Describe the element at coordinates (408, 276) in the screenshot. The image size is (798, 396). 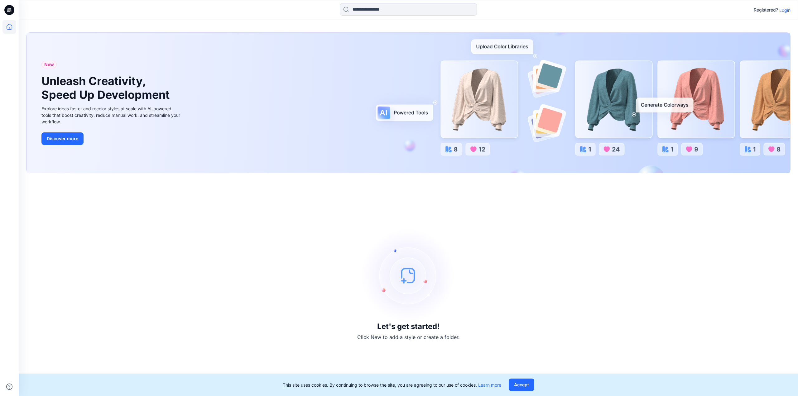
I see `img: empty-state-image.svg` at that location.